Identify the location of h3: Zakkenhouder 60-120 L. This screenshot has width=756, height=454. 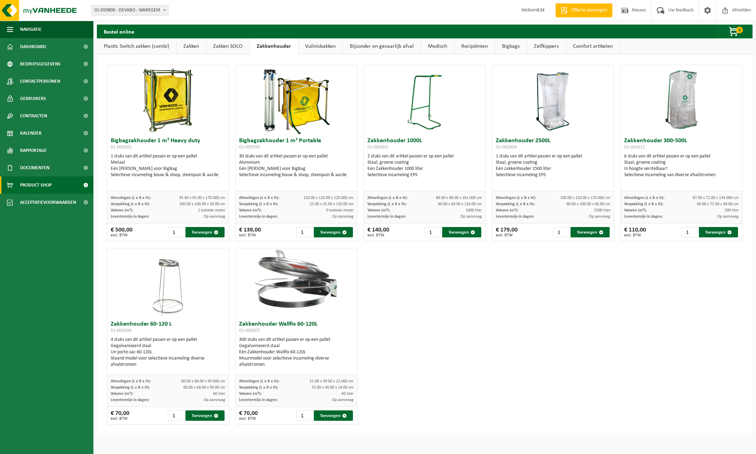
(168, 328).